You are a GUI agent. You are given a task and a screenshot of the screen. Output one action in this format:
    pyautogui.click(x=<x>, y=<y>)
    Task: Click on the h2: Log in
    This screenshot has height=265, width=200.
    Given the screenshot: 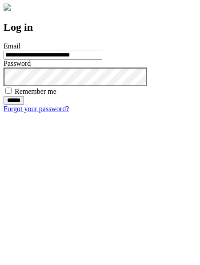 What is the action you would take?
    pyautogui.click(x=100, y=27)
    